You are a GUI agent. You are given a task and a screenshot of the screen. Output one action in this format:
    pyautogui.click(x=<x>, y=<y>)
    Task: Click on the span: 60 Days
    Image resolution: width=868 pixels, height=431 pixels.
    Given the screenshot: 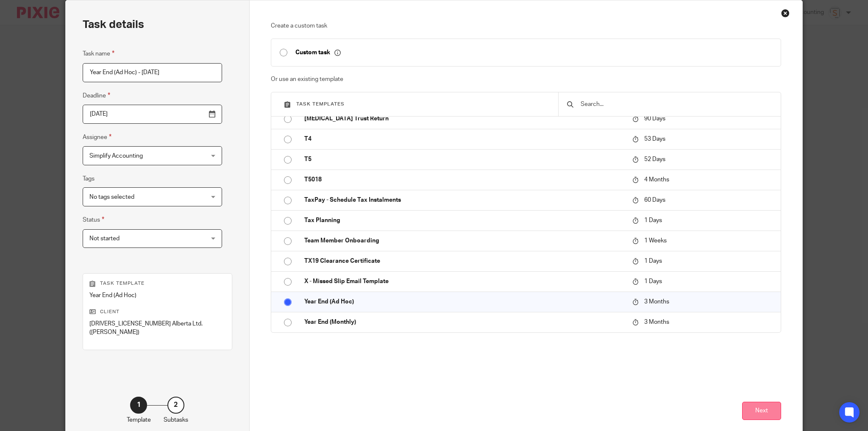 What is the action you would take?
    pyautogui.click(x=654, y=200)
    